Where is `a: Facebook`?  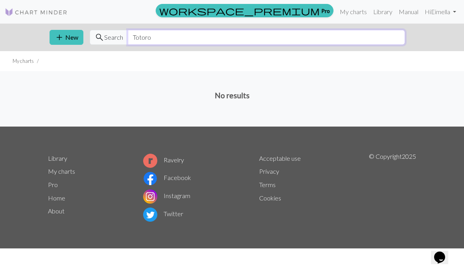 a: Facebook is located at coordinates (167, 177).